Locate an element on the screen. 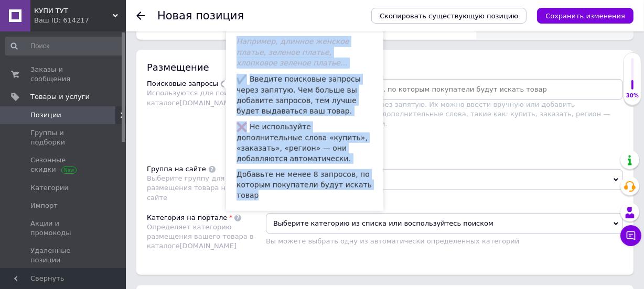  button: Чат с покупателем is located at coordinates (631, 236).